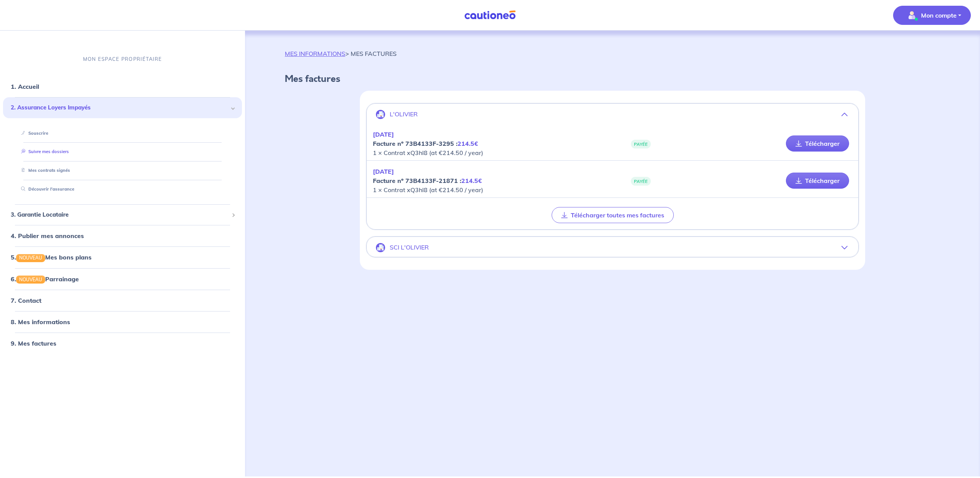 The width and height of the screenshot is (980, 478). What do you see at coordinates (490, 15) in the screenshot?
I see `img: Cautioneo` at bounding box center [490, 15].